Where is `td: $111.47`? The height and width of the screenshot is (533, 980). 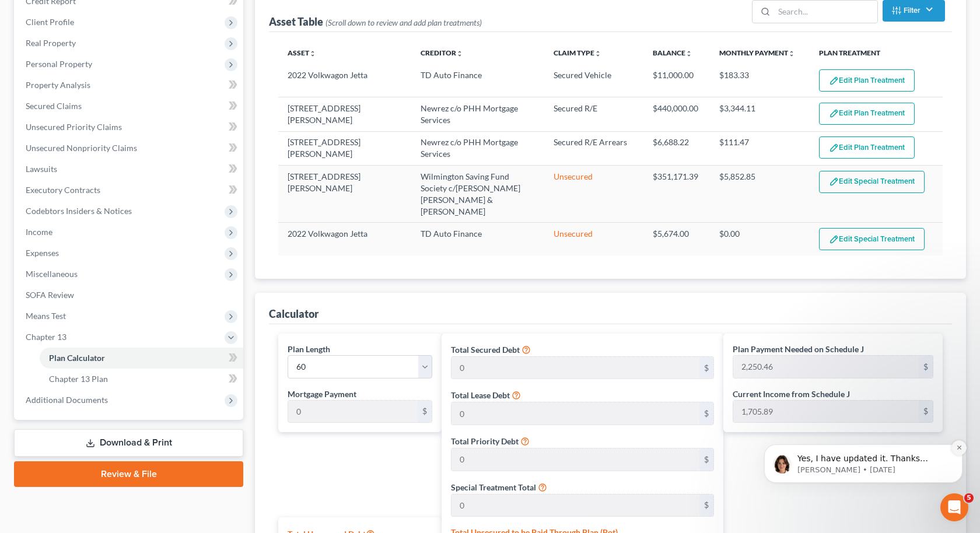
td: $111.47 is located at coordinates (760, 148).